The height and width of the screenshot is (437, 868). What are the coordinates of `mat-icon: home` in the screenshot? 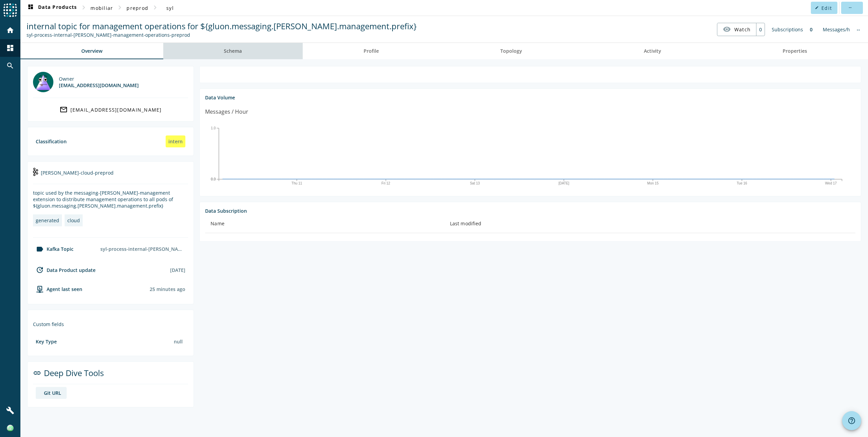 It's located at (10, 30).